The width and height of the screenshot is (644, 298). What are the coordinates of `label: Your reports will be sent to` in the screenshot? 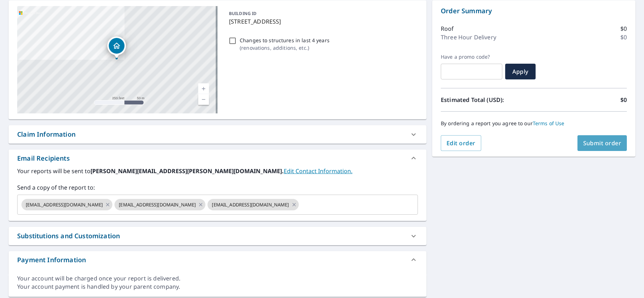 It's located at (217, 171).